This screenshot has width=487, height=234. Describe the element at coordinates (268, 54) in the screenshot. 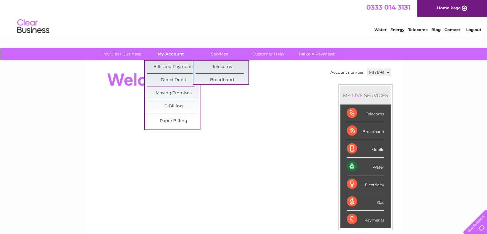

I see `a: Customer Help` at that location.